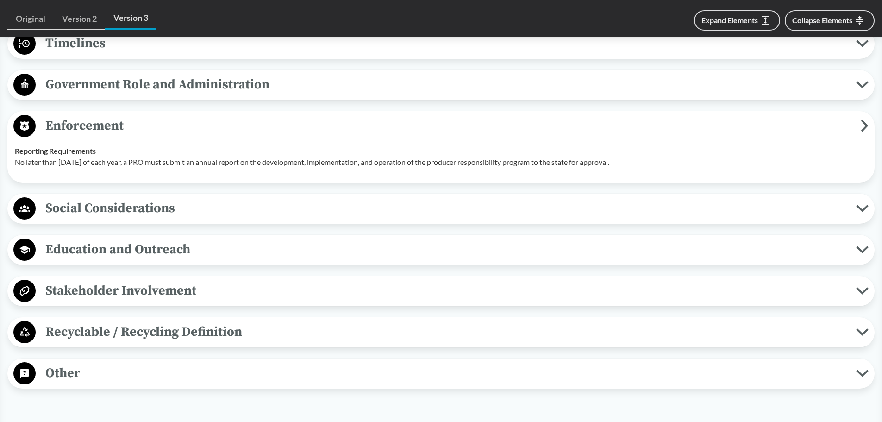  Describe the element at coordinates (441, 126) in the screenshot. I see `button: Enforcement` at that location.